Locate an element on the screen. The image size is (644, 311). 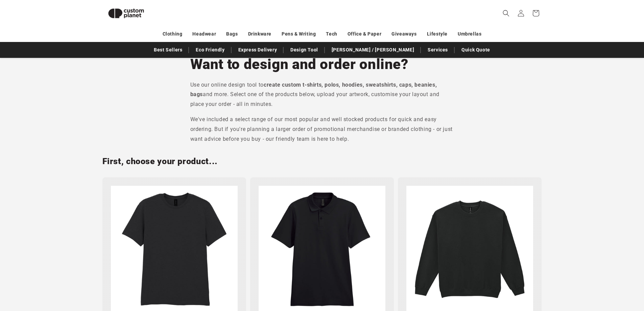
a: Design Tool is located at coordinates (305, 49).